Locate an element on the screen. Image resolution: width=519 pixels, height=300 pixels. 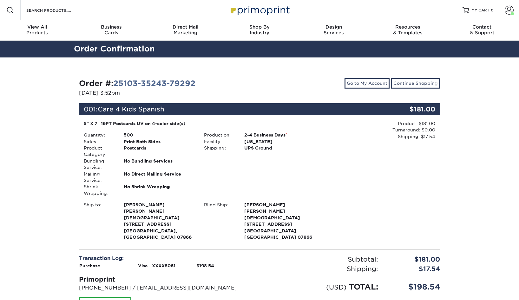
div: Postcards is located at coordinates (159, 151).